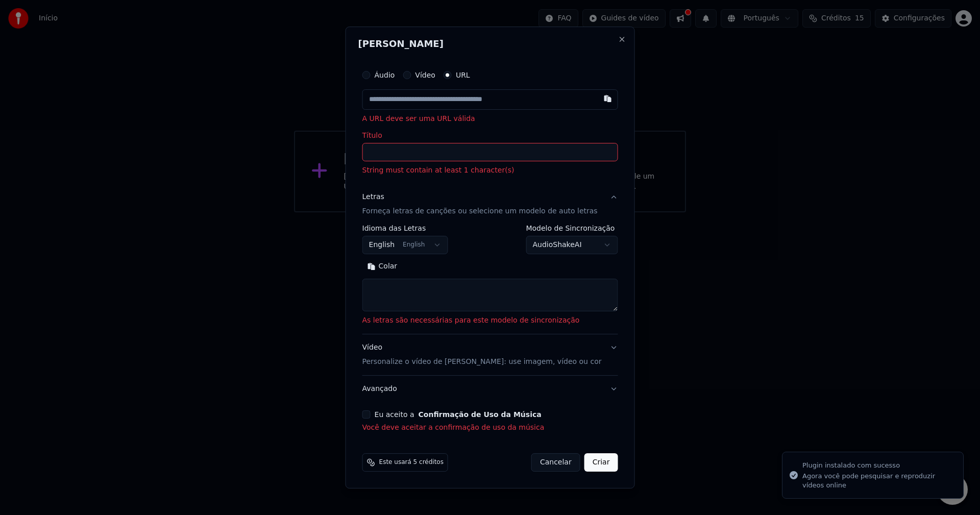 This screenshot has height=515, width=980. Describe the element at coordinates (480, 212) in the screenshot. I see `p: Forneça letras de canções ou selecione um modelo de auto letras` at that location.